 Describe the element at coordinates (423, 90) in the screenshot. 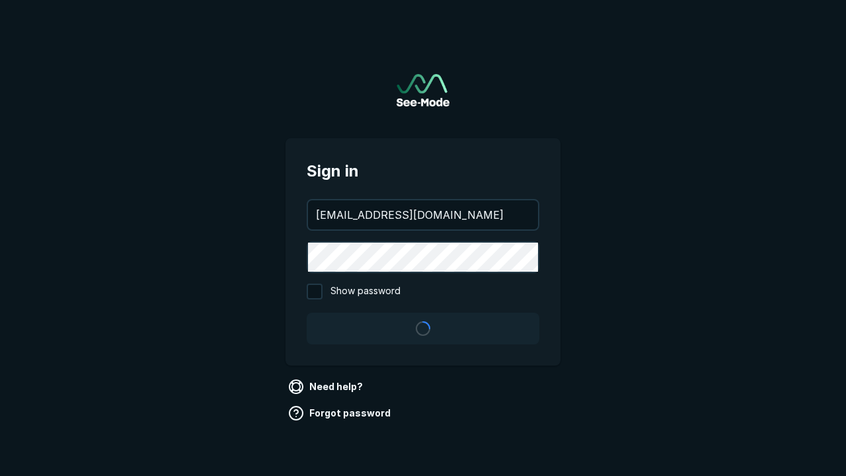

I see `img: See-Mode Logo` at that location.